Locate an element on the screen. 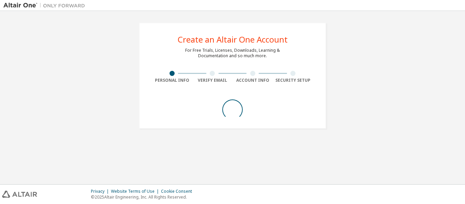 Image resolution: width=465 pixels, height=204 pixels. div: Cookie Consent is located at coordinates (178, 191).